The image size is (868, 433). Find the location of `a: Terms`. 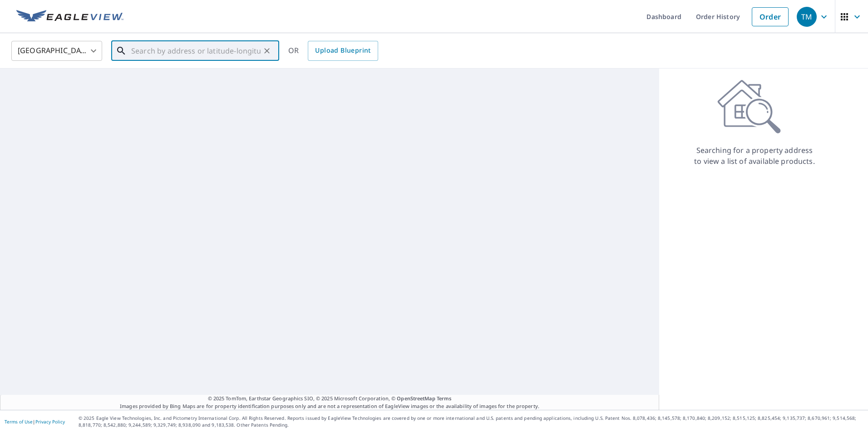

a: Terms is located at coordinates (444, 398).